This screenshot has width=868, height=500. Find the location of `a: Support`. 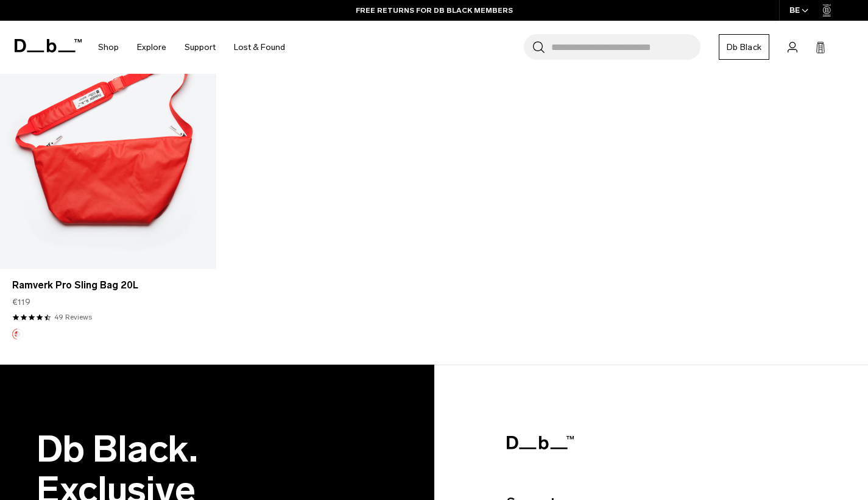

a: Support is located at coordinates (199, 47).